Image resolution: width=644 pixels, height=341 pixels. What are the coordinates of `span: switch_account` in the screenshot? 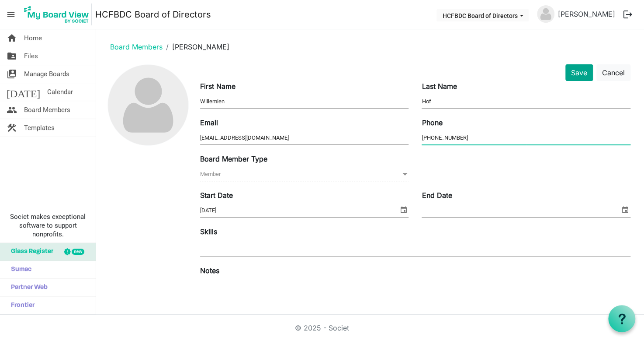 It's located at (12, 74).